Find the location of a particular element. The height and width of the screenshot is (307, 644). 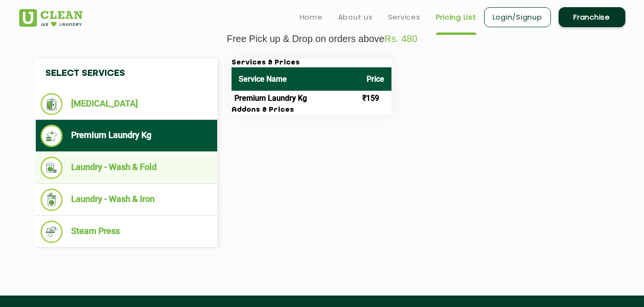

h3: Services & Prices is located at coordinates (311, 63).